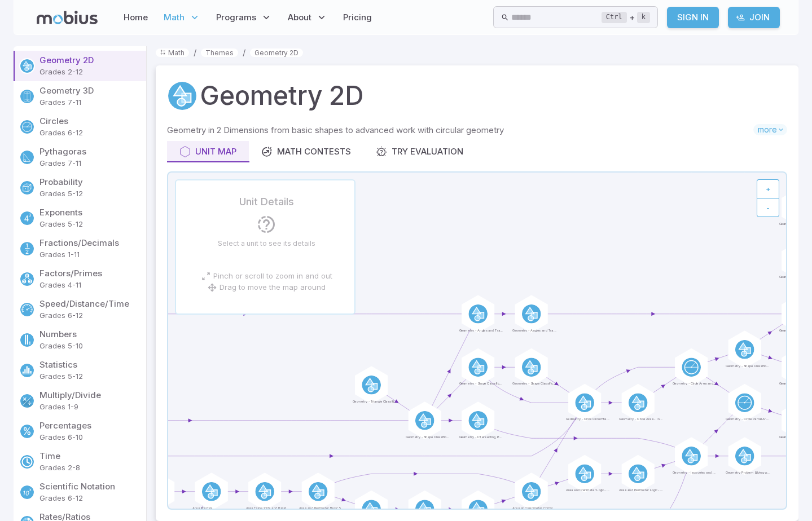 The height and width of the screenshot is (521, 812). Describe the element at coordinates (90, 407) in the screenshot. I see `p: Grades 1-9` at that location.